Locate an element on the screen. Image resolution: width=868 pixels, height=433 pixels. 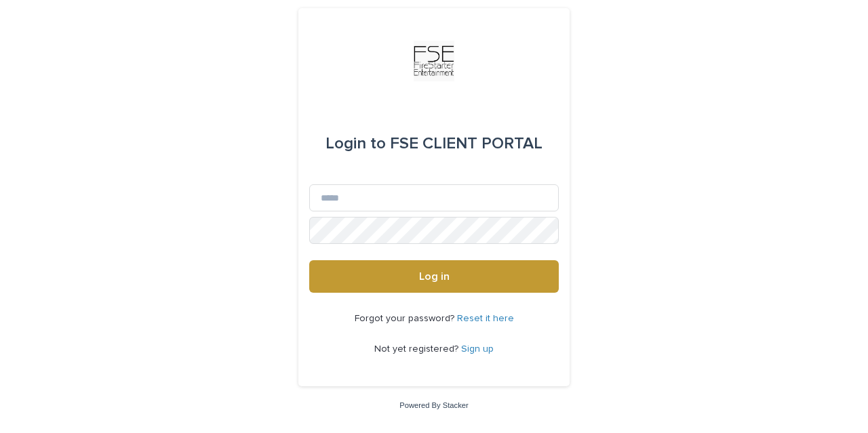
a: Powered By Stacker is located at coordinates (433, 405).